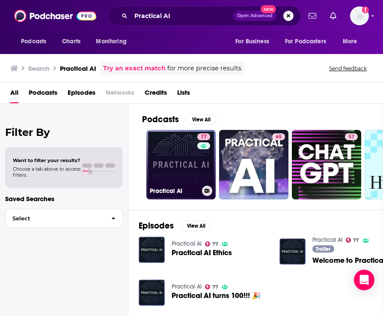 The height and width of the screenshot is (316, 383). Describe the element at coordinates (252, 42) in the screenshot. I see `span: For Business` at that location.